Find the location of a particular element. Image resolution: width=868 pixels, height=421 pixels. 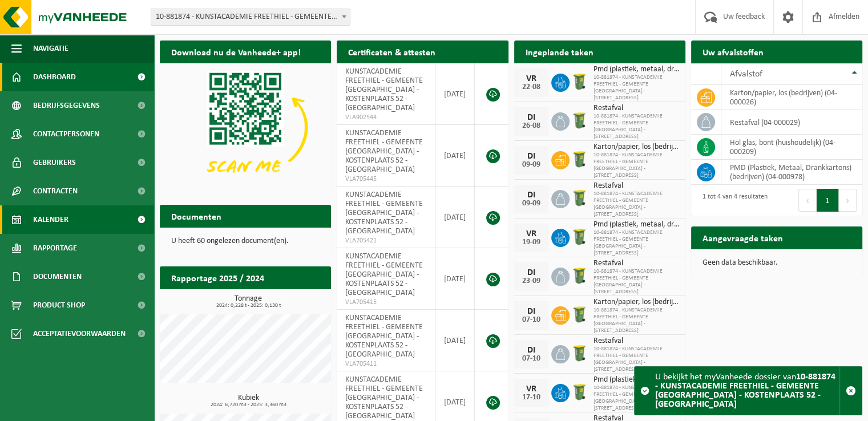

img: Download de VHEPlus App is located at coordinates (245, 127).